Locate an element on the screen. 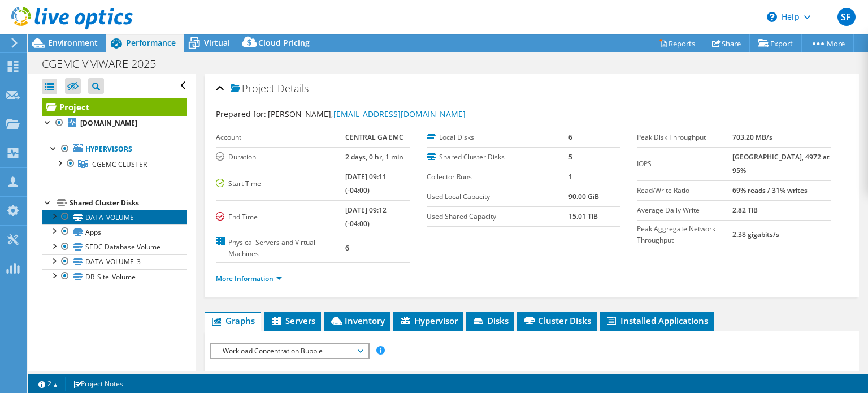 The image size is (868, 393). span: Installed Applications is located at coordinates (657, 321).